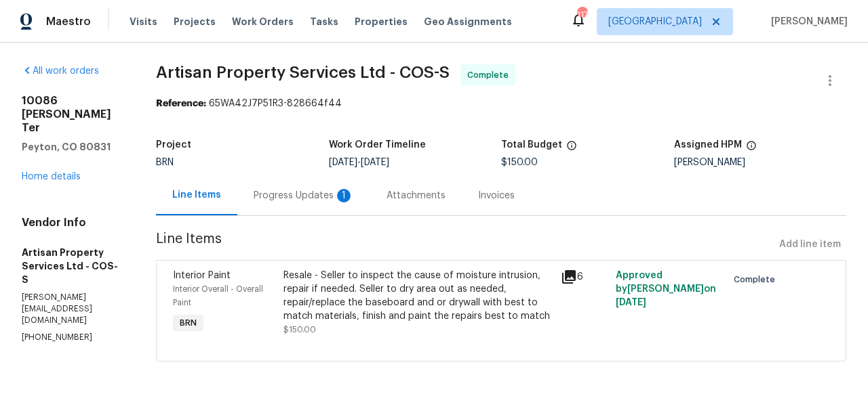 The width and height of the screenshot is (868, 394). What do you see at coordinates (181, 103) in the screenshot?
I see `b: Reference:` at bounding box center [181, 103].